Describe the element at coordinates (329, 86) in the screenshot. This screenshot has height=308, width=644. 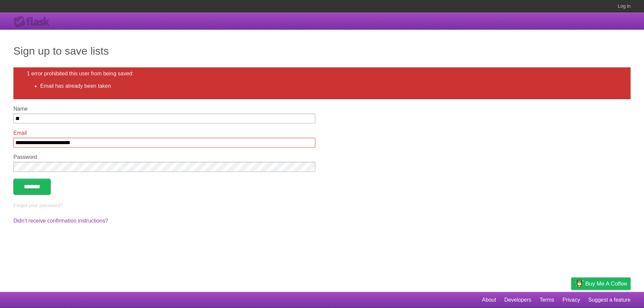
I see `li: Email has already been taken` at that location.